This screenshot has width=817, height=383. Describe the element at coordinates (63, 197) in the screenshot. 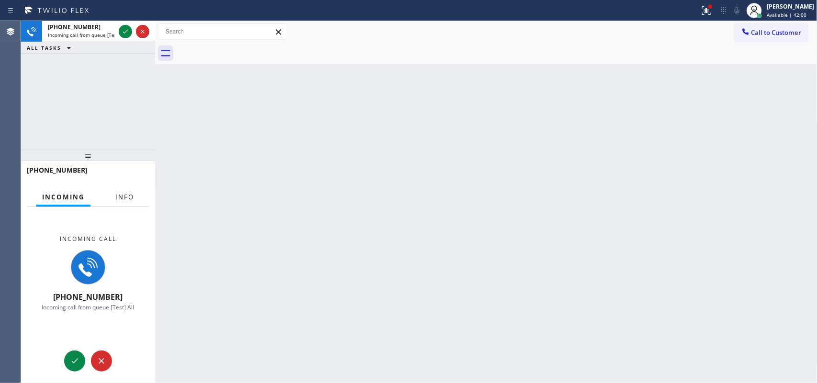

I see `button: Incoming` at that location.